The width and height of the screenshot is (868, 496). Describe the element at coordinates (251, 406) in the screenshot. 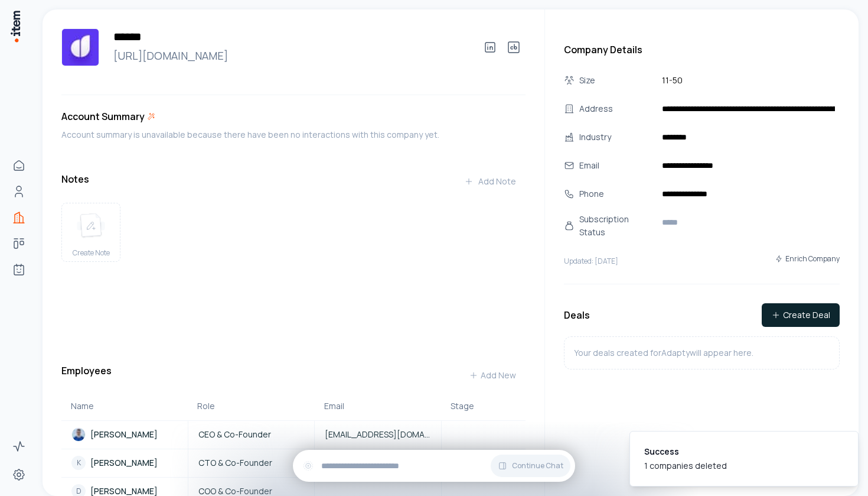

I see `div: Role` at that location.